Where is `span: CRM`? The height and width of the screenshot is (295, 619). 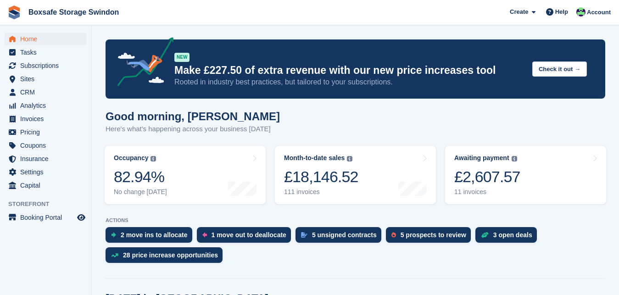
span: CRM is located at coordinates (48, 92).